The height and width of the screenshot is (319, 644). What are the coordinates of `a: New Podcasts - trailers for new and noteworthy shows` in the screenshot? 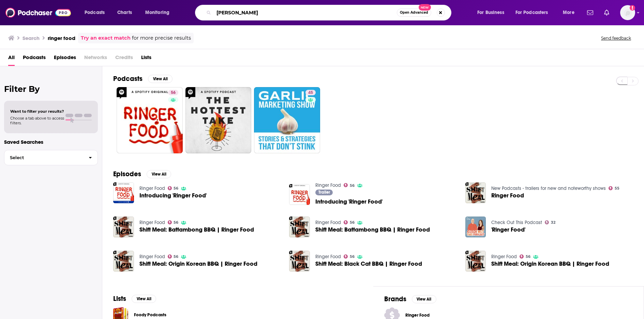 It's located at (549, 188).